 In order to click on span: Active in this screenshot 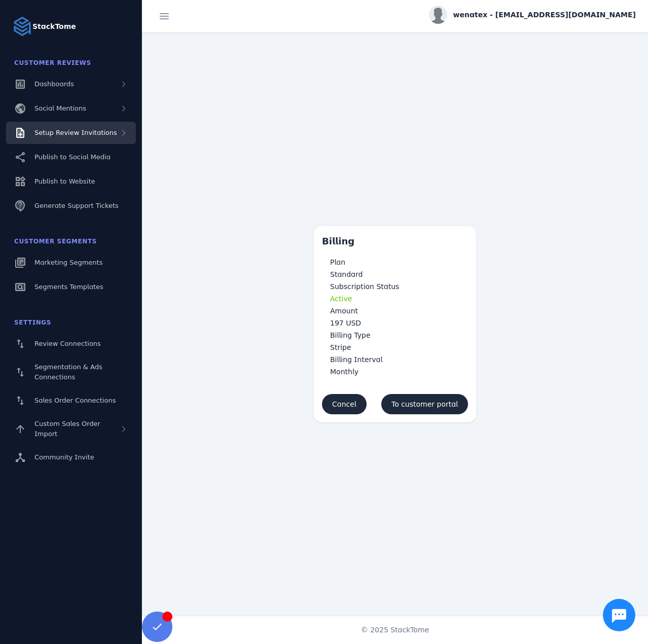, I will do `click(341, 299)`.